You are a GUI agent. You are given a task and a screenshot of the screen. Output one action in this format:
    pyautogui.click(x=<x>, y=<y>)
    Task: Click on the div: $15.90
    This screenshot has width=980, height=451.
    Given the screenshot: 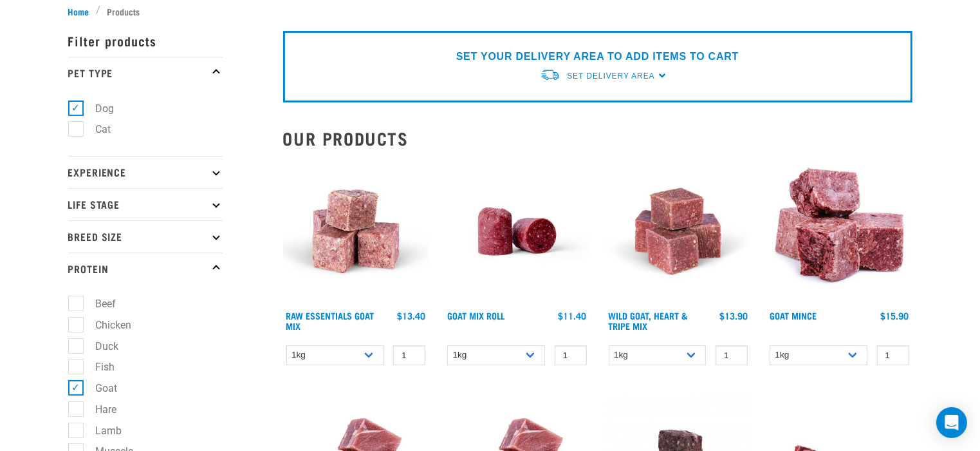 What is the action you would take?
    pyautogui.click(x=895, y=316)
    